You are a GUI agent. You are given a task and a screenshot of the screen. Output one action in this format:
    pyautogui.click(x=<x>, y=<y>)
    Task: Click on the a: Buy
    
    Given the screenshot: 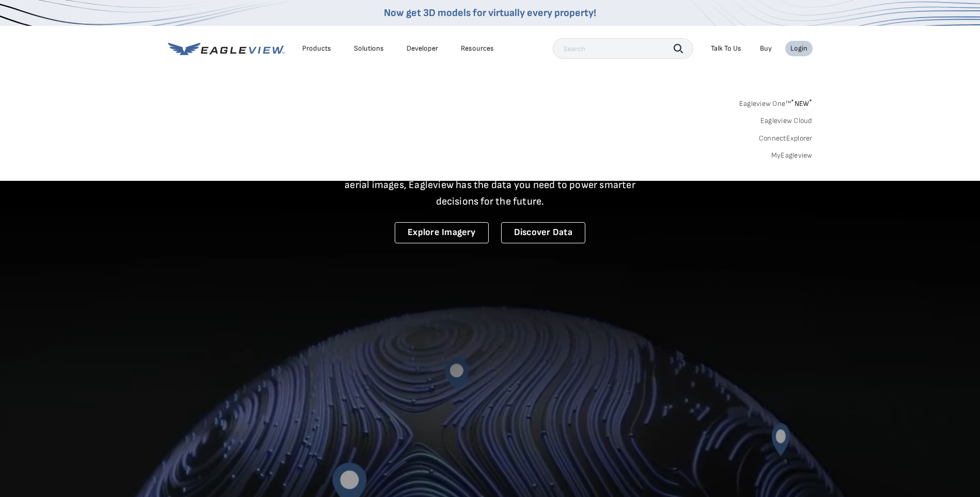 What is the action you would take?
    pyautogui.click(x=765, y=49)
    